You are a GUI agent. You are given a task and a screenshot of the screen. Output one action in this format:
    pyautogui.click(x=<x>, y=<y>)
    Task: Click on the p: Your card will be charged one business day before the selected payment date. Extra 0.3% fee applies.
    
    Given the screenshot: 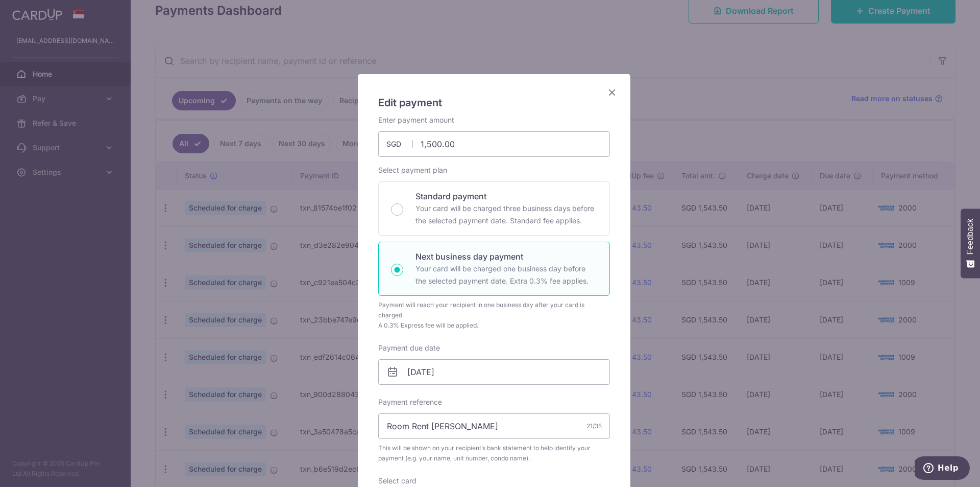 What is the action you would take?
    pyautogui.click(x=507, y=275)
    